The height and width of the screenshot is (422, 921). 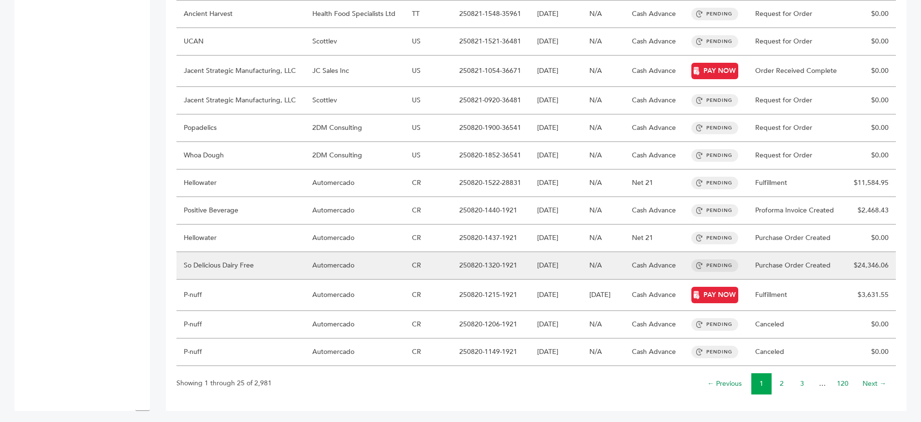 What do you see at coordinates (797, 211) in the screenshot?
I see `td: Proforma Invoice Created` at bounding box center [797, 211].